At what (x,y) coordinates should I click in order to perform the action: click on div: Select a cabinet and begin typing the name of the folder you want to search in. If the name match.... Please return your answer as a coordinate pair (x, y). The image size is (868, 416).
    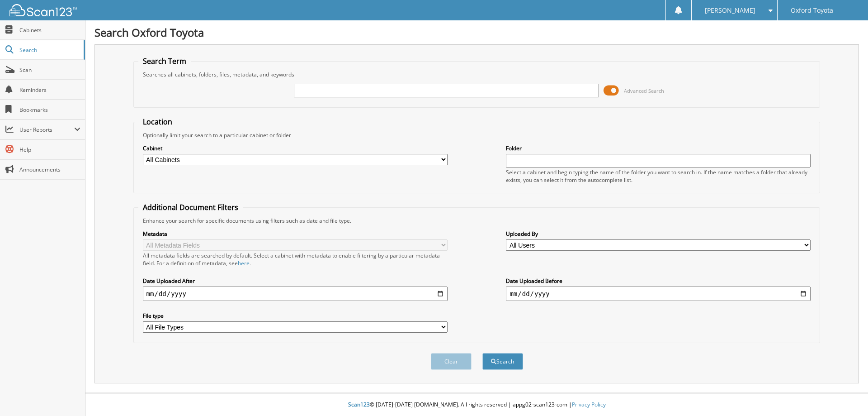
    Looking at the image, I should click on (659, 176).